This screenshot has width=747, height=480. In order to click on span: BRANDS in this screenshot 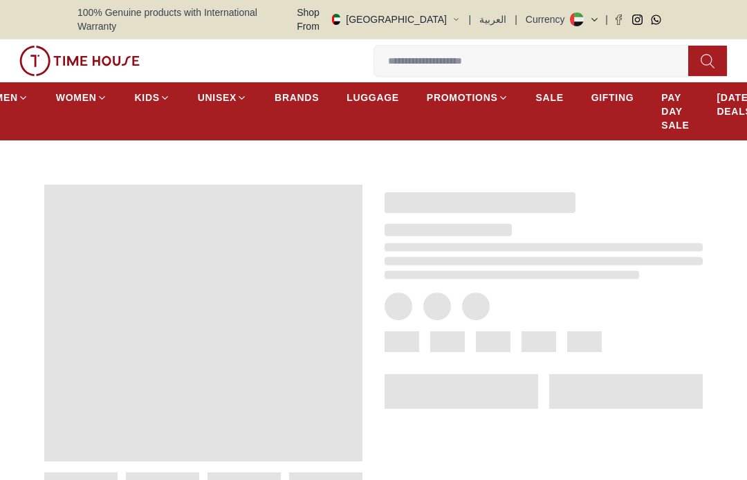, I will do `click(297, 98)`.